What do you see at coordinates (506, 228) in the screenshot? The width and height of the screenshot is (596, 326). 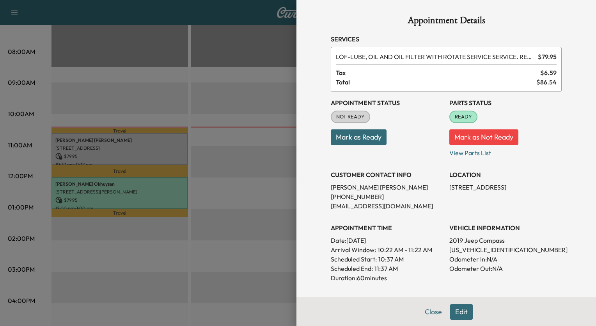 I see `h3: VEHICLE INFORMATION` at bounding box center [506, 228].